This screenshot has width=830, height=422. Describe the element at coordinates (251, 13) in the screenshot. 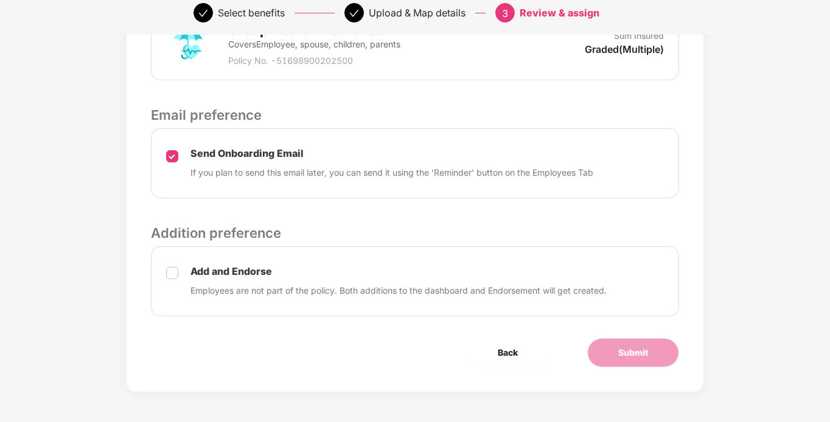

I see `div: Select benefits` at that location.